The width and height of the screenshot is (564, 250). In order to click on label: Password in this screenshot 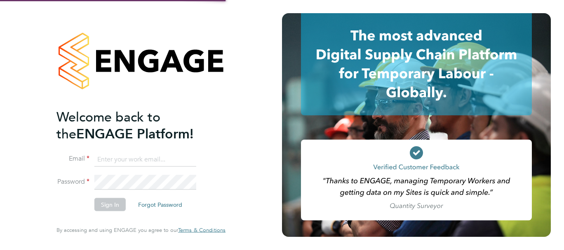, I will do `click(73, 182)`.